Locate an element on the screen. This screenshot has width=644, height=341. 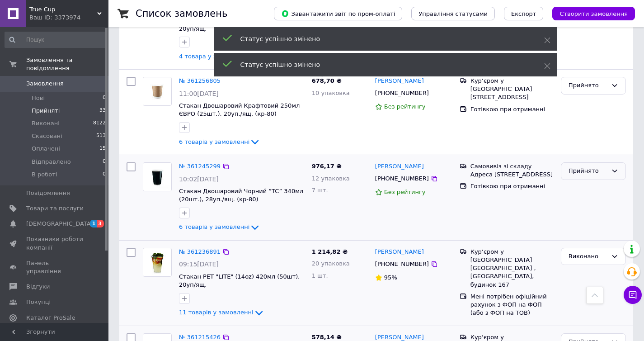
a: № 361245299 is located at coordinates (200, 166).